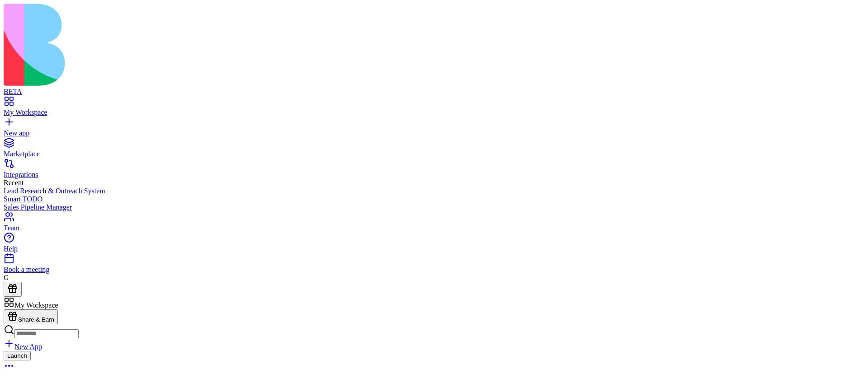 Image resolution: width=868 pixels, height=383 pixels. I want to click on div: BETA, so click(434, 91).